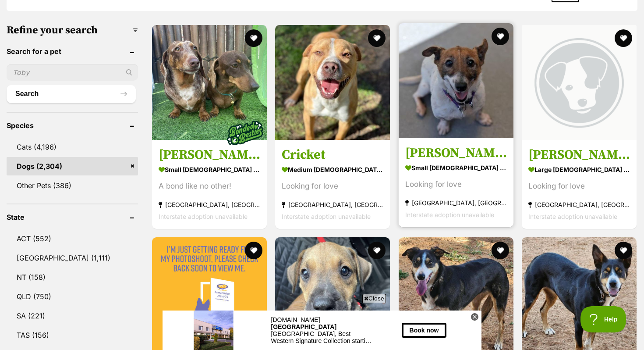 This screenshot has height=350, width=644. I want to click on button: Book now, so click(262, 19).